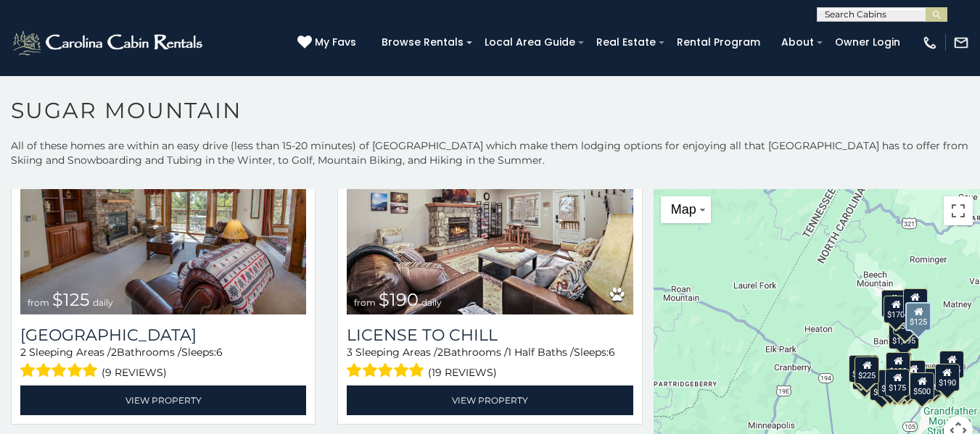  What do you see at coordinates (930, 43) in the screenshot?
I see `img: phone-regular-white.png` at bounding box center [930, 43].